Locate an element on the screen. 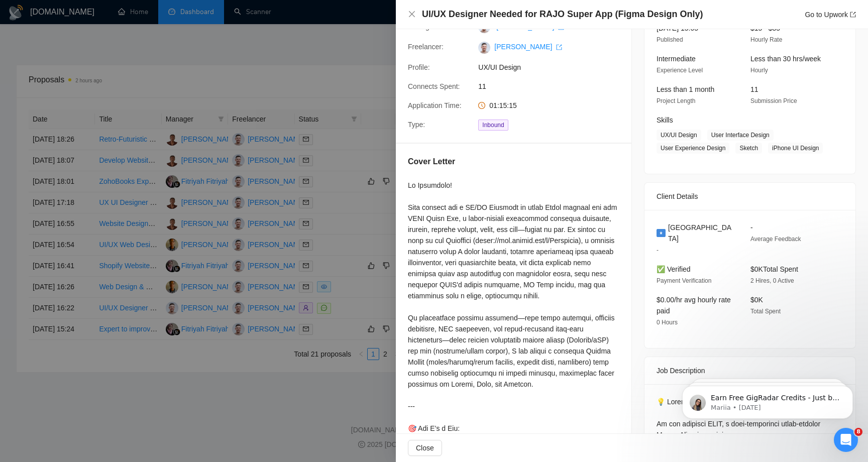  span: Less than 30 hrs/week is located at coordinates (785, 59).